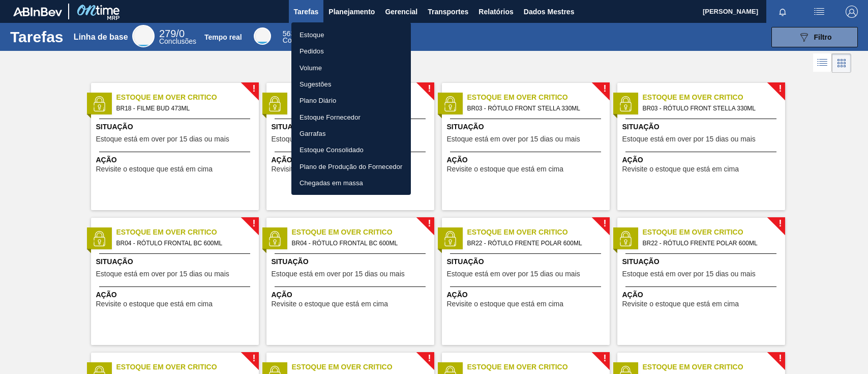  Describe the element at coordinates (351, 149) in the screenshot. I see `a: Estoque Consolidado` at that location.